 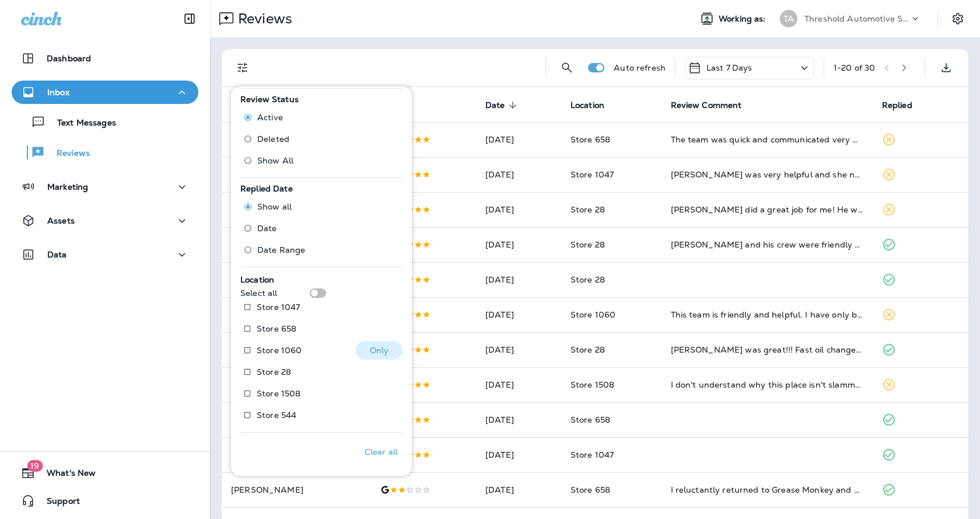 I want to click on p: Store 1508, so click(x=279, y=393).